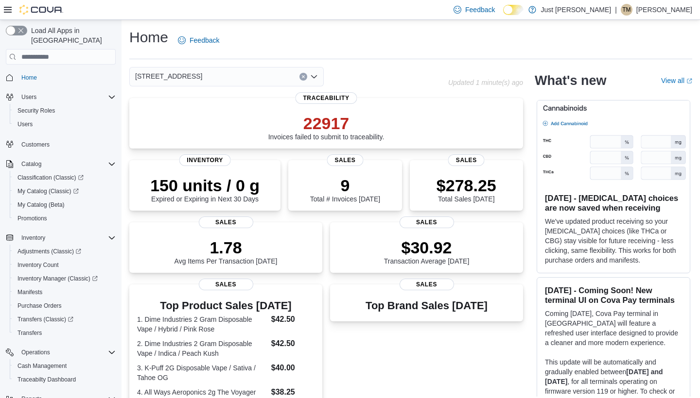 This screenshot has width=700, height=398. What do you see at coordinates (65, 292) in the screenshot?
I see `button: Manifests` at bounding box center [65, 292].